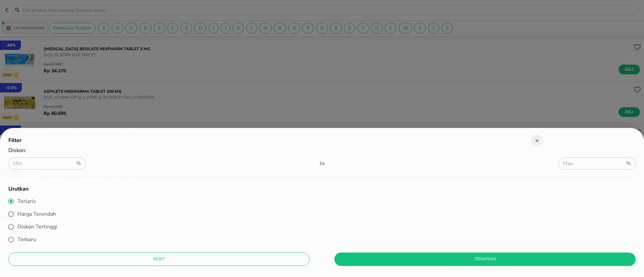 This screenshot has width=644, height=277. Describe the element at coordinates (322, 163) in the screenshot. I see `span: to` at that location.